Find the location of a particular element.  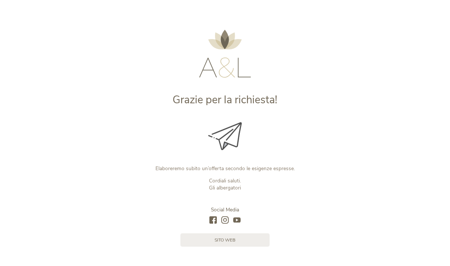

p: Elaboreremo subito un’offerta secondo le esigenze espresse. is located at coordinates (225, 168).